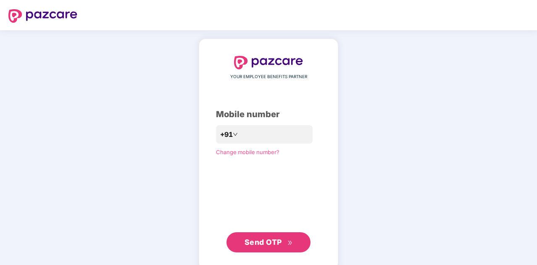  I want to click on span: YOUR EMPLOYEE BENEFITS PARTNER, so click(269, 77).